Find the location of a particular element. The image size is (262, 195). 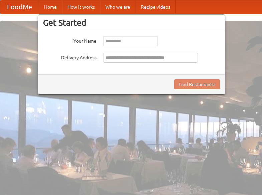

h3: Get Started is located at coordinates (131, 23).